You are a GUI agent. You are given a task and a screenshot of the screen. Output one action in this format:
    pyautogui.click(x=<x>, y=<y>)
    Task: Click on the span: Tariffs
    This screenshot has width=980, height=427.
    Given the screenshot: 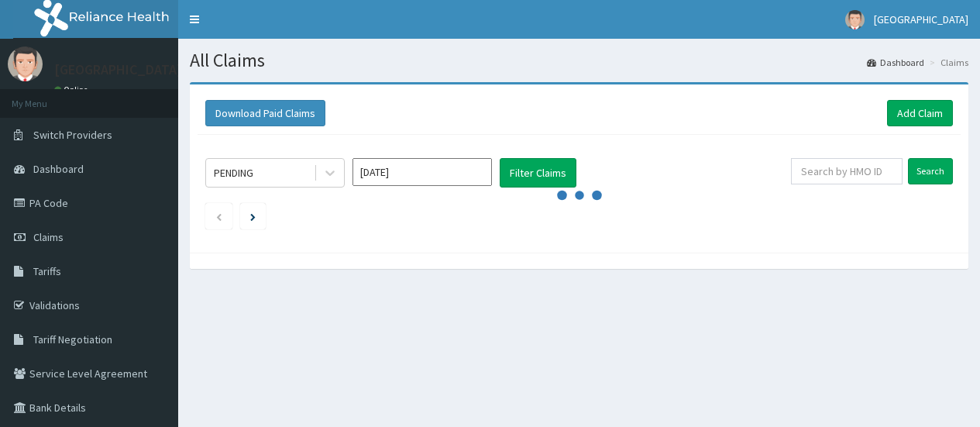 What is the action you would take?
    pyautogui.click(x=47, y=271)
    